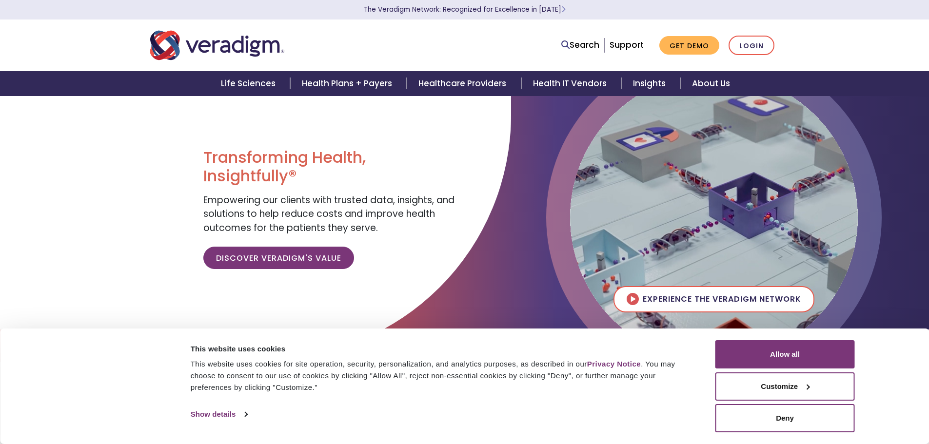  What do you see at coordinates (464, 83) in the screenshot?
I see `a: Healthcare Providers` at bounding box center [464, 83].